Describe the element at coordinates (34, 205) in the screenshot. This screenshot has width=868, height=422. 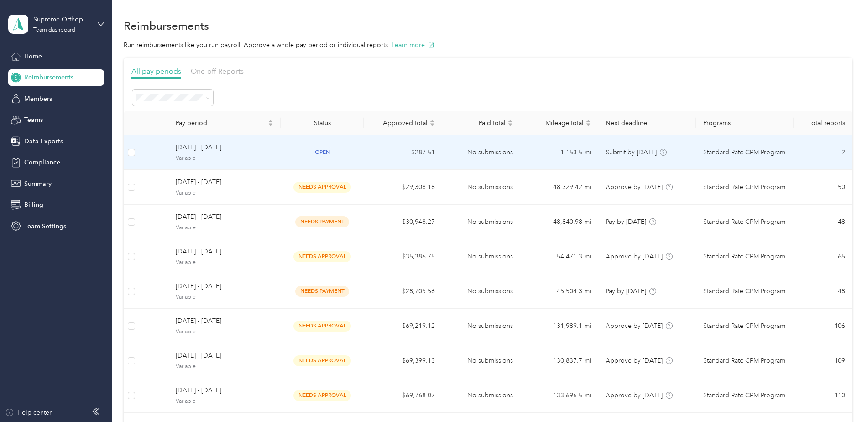
I see `span: Billing` at that location.